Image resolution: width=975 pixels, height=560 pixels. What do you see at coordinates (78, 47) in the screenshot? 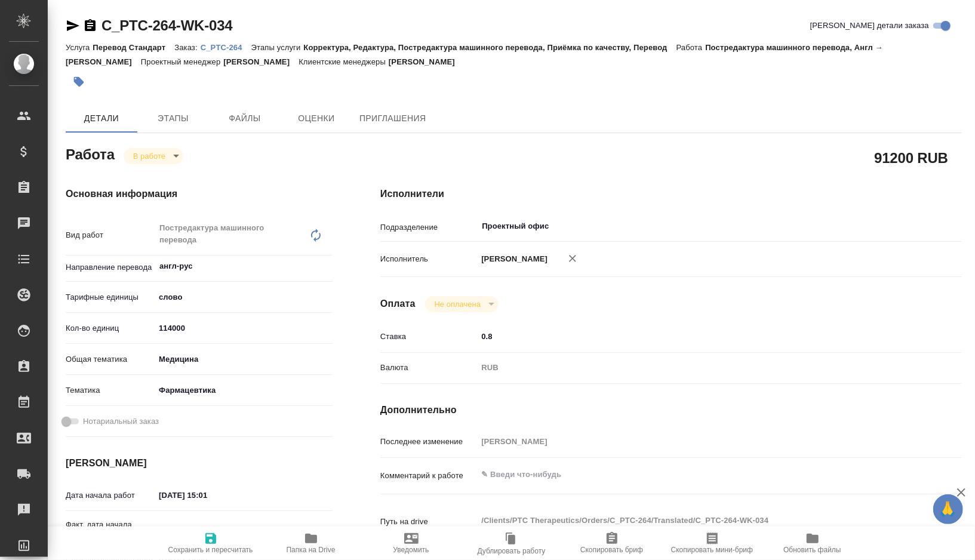
I see `p: Услуга` at bounding box center [78, 47].